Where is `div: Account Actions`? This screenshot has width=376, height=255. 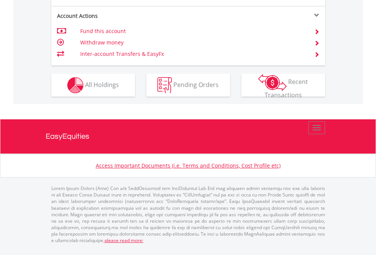
div: Account Actions is located at coordinates (120, 16).